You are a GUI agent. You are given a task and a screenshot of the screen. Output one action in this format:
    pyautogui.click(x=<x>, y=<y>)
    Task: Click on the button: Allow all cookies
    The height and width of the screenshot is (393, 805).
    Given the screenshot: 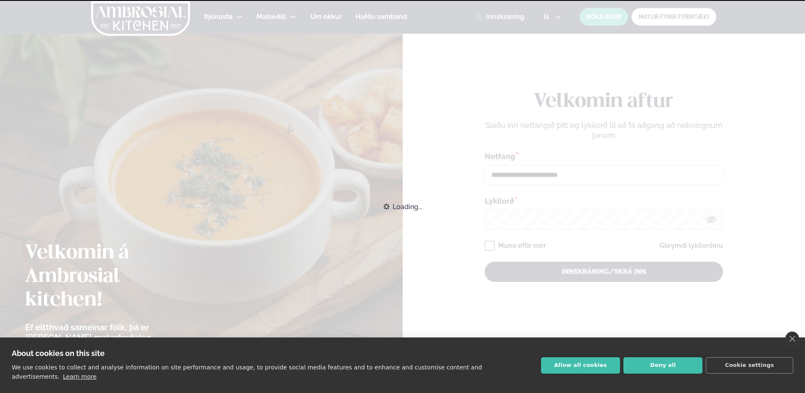 What is the action you would take?
    pyautogui.click(x=581, y=365)
    